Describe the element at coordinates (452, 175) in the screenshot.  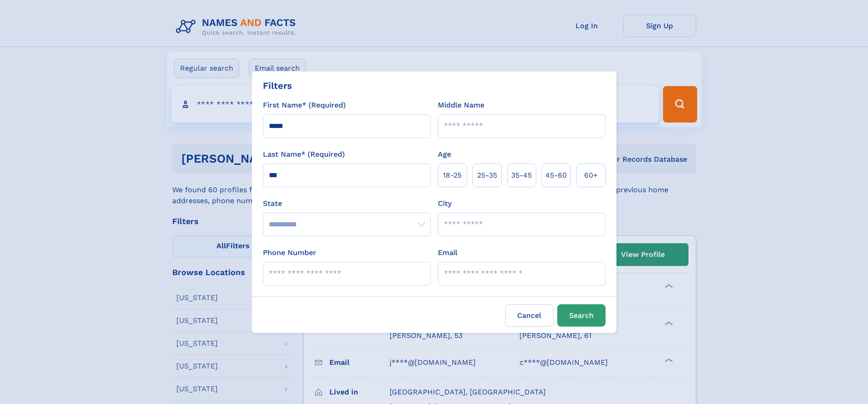
I see `span: 18‑25` at that location.